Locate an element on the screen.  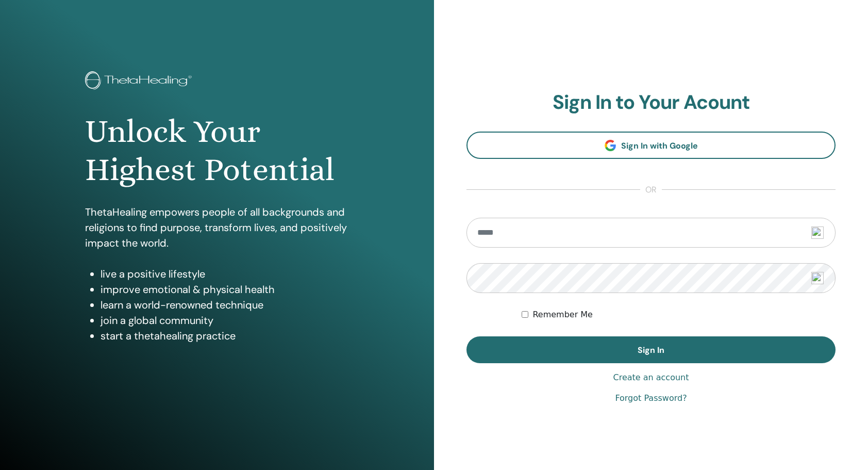
li: start a thetahealing practice is located at coordinates (225, 336).